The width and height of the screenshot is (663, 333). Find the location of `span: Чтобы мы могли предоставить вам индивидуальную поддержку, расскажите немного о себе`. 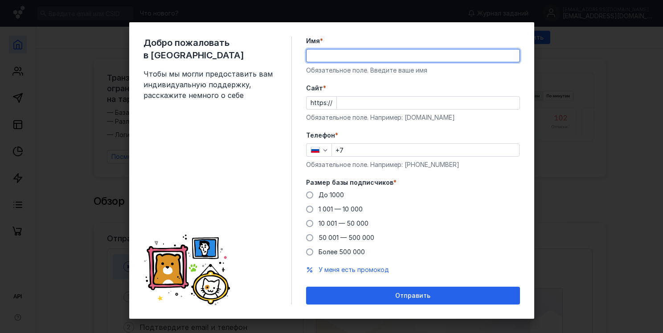

span: Чтобы мы могли предоставить вам индивидуальную поддержку, расскажите немного о себе is located at coordinates (210, 85).